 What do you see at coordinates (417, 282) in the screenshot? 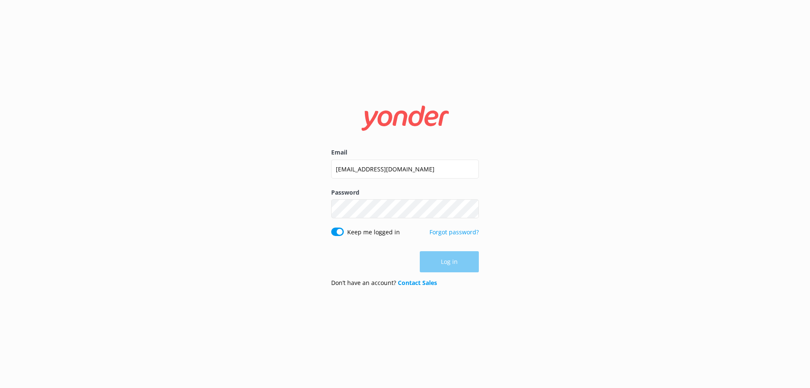
I see `a: Contact Sales` at bounding box center [417, 282].